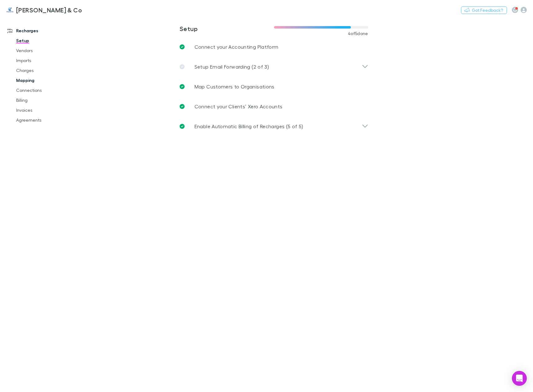  What do you see at coordinates (484, 10) in the screenshot?
I see `button: Got Feedback?` at bounding box center [484, 10].